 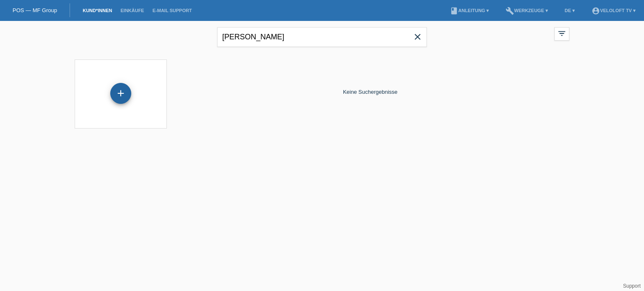 What do you see at coordinates (97, 11) in the screenshot?
I see `a: Kund*innen` at bounding box center [97, 11].